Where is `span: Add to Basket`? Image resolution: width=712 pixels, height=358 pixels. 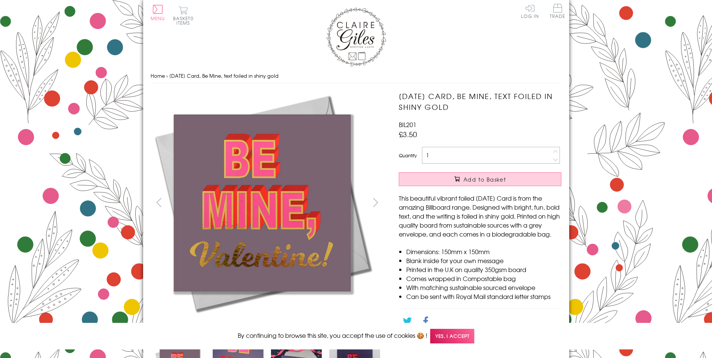
span: Add to Basket is located at coordinates (485, 179).